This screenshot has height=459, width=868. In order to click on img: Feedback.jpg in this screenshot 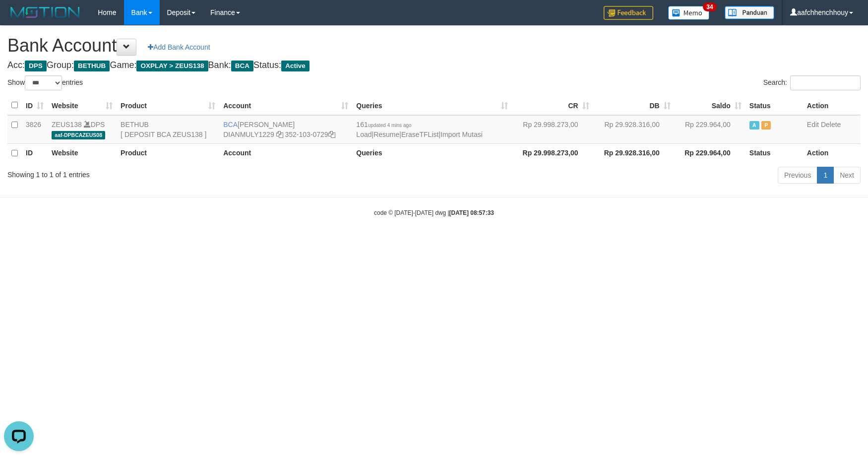, I will do `click(628, 13)`.